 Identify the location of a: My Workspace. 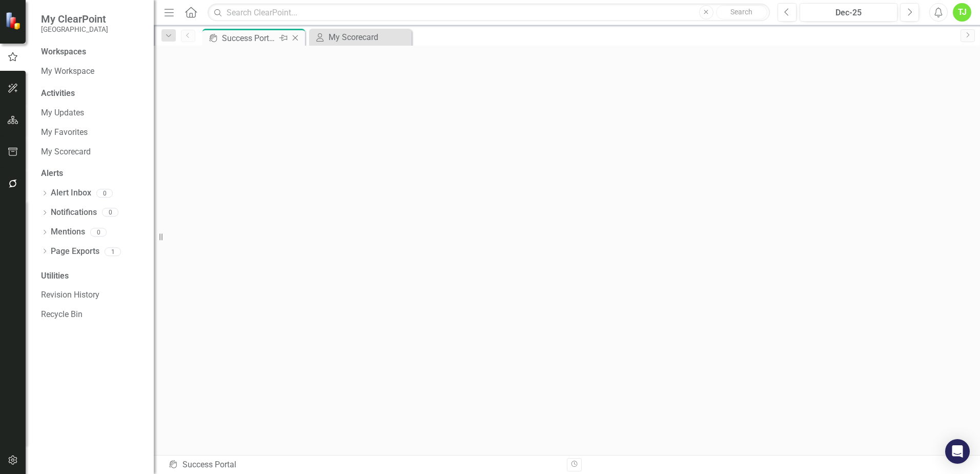
(92, 71).